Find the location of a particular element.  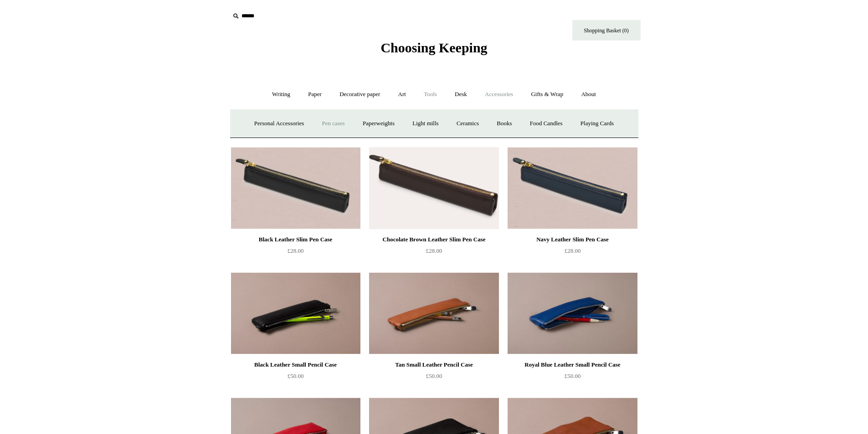

a: About is located at coordinates (588, 94).